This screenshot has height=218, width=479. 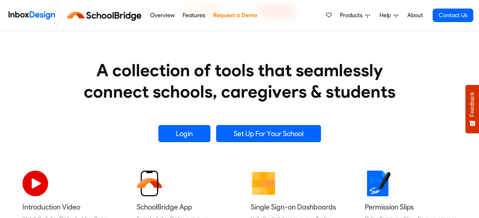 I want to click on span: Products, so click(x=352, y=15).